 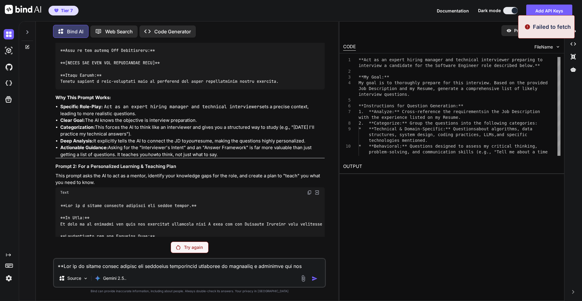 I want to click on img: premium, so click(x=56, y=11).